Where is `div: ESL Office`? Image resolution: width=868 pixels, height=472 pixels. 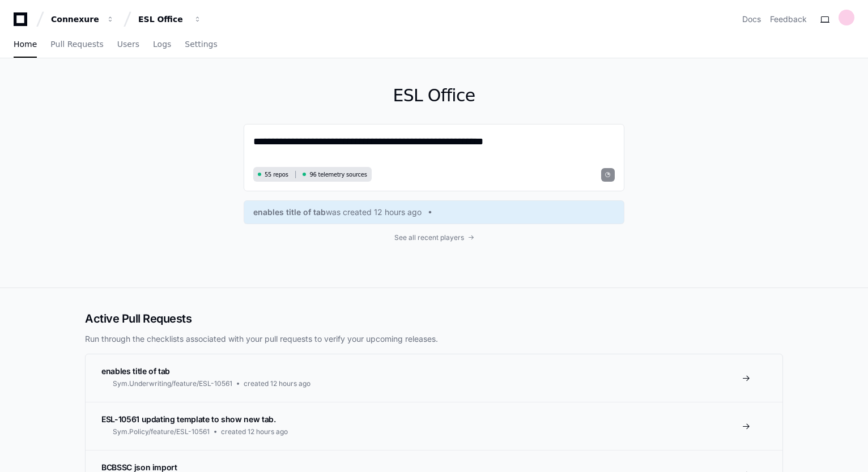 div: ESL Office is located at coordinates (162, 19).